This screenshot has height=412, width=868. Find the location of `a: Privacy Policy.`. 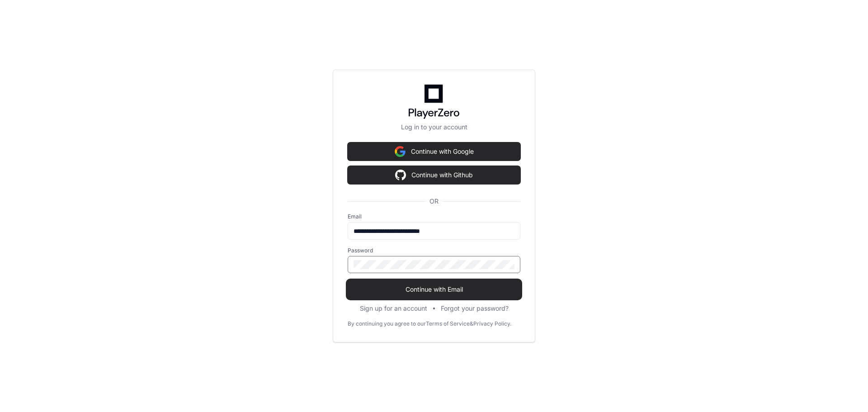

a: Privacy Policy. is located at coordinates (492, 324).